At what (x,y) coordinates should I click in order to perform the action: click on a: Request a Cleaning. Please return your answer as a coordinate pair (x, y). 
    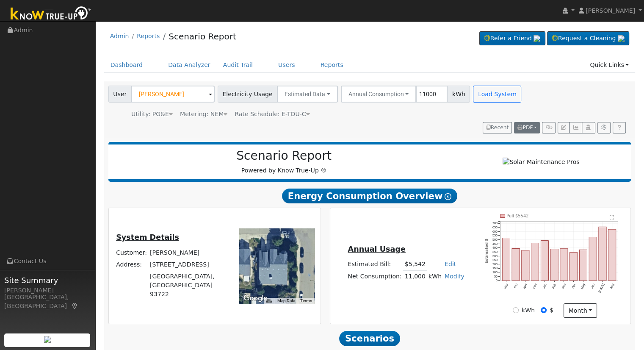
    Looking at the image, I should click on (588, 39).